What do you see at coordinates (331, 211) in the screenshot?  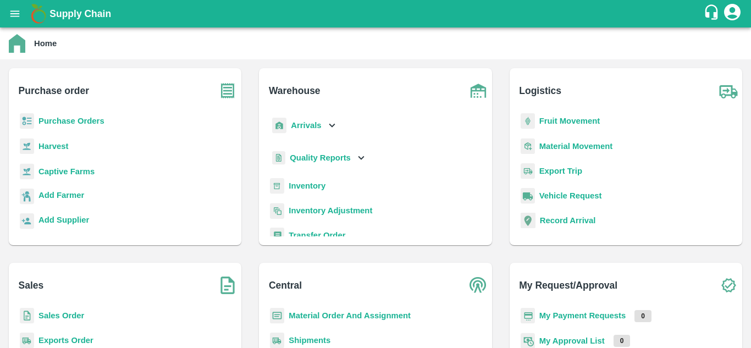 I see `a: Inventory Adjustment` at bounding box center [331, 211].